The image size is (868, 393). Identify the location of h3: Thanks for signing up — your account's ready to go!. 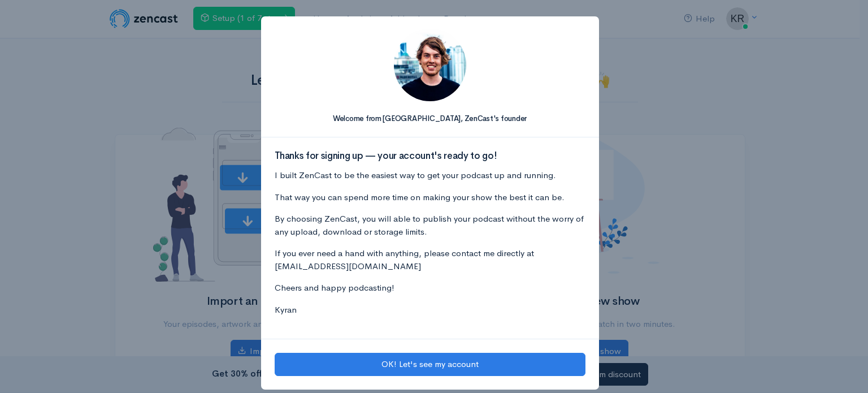
(430, 156).